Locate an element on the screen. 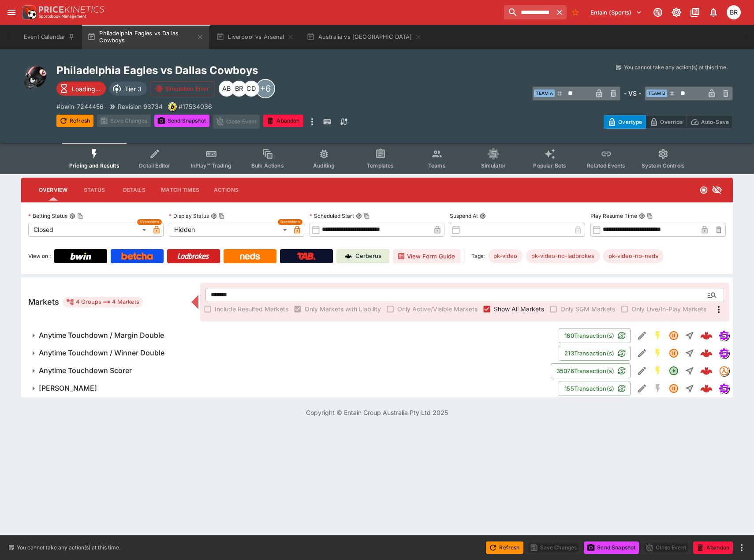 The width and height of the screenshot is (754, 560). h2: Copy To Clipboard is located at coordinates (225, 70).